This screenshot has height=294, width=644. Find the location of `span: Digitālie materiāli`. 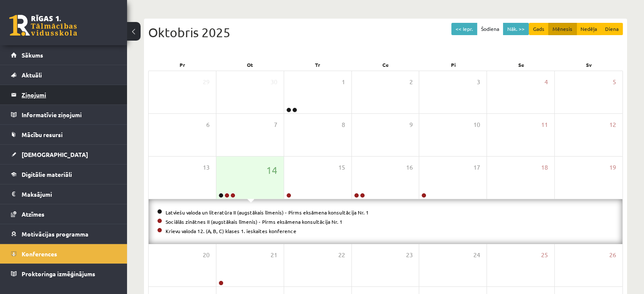

span: Digitālie materiāli is located at coordinates (46, 174).